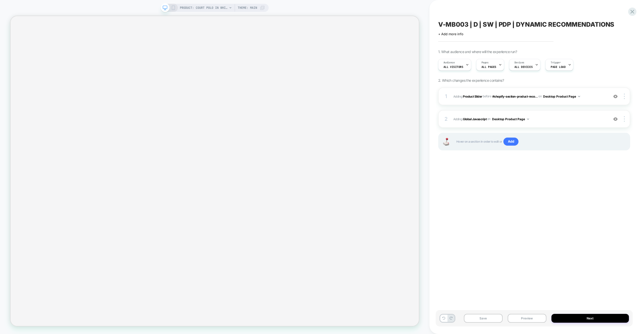 This screenshot has height=334, width=644. Describe the element at coordinates (527, 318) in the screenshot. I see `button: Preview` at that location.